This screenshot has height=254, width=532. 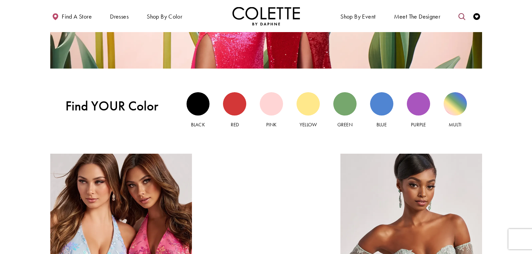 I want to click on span: Purple, so click(x=419, y=125).